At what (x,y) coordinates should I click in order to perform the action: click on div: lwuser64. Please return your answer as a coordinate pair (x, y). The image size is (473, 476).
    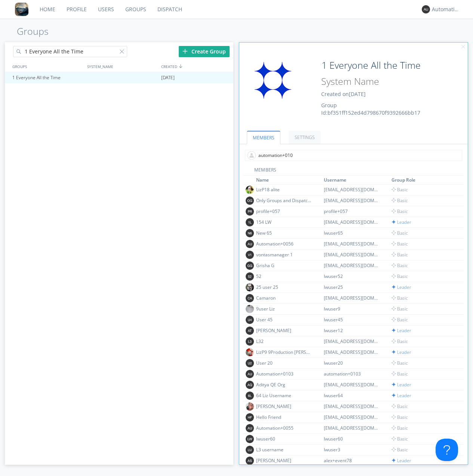
    Looking at the image, I should click on (352, 396).